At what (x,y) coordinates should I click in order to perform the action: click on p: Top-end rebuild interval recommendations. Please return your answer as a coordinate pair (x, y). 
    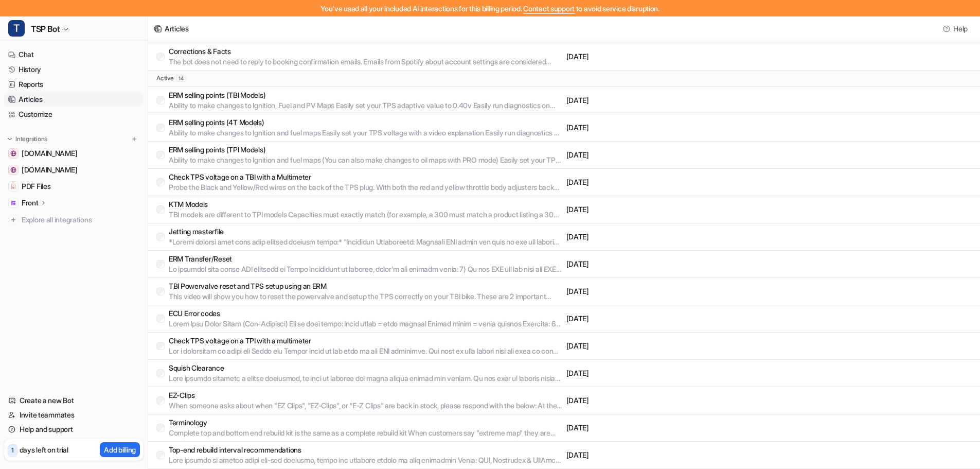
    Looking at the image, I should click on (365, 450).